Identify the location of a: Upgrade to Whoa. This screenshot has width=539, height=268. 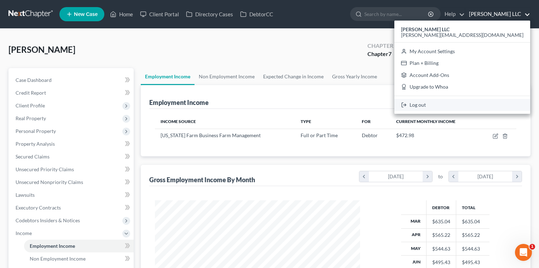
(462, 87).